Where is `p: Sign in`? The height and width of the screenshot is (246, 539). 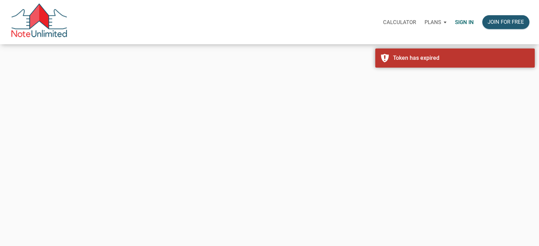
p: Sign in is located at coordinates (464, 22).